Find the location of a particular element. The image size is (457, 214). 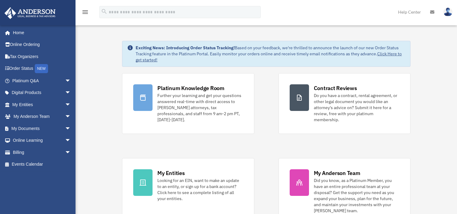

img: Anderson Advisors Platinum Portal is located at coordinates (30, 13).